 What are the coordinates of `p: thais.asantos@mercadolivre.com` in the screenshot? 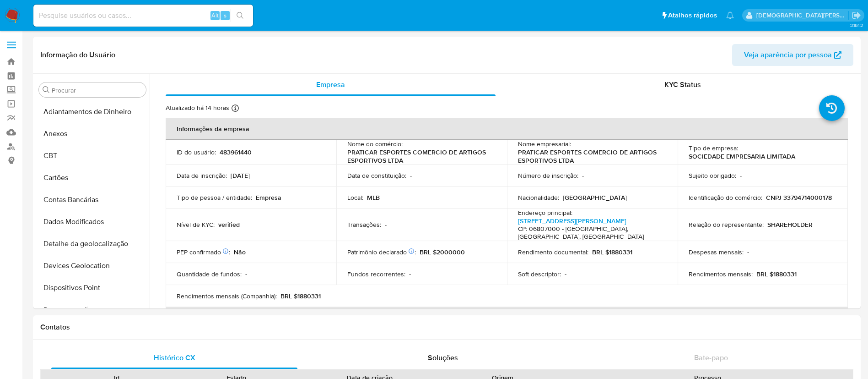 It's located at (802, 15).